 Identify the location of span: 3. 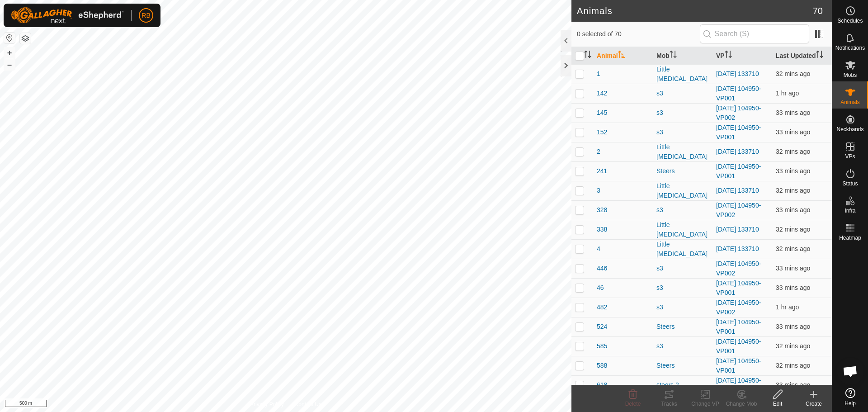
(599, 190).